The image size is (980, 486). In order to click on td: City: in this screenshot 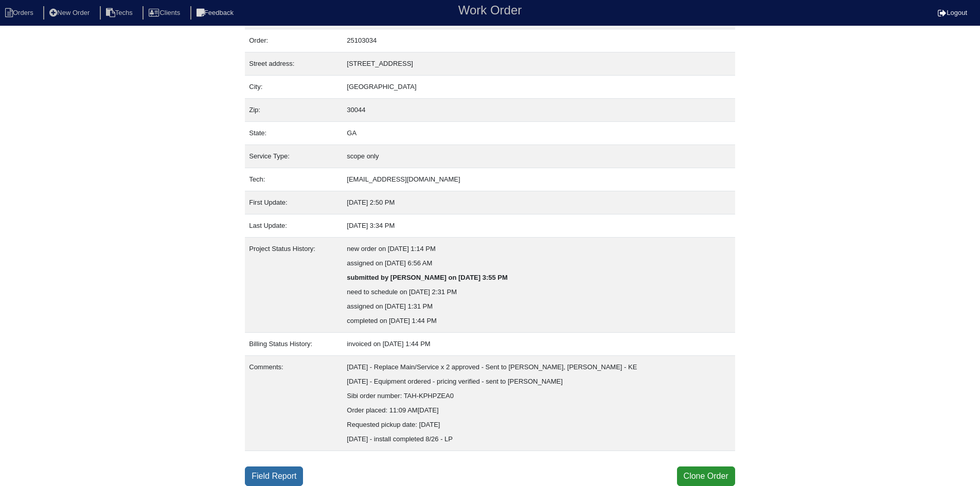, I will do `click(294, 87)`.